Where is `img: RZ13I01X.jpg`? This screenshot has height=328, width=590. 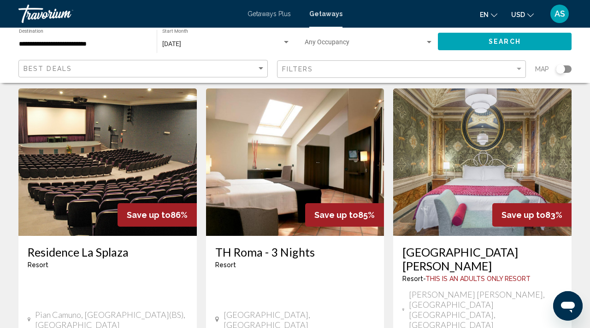 img: RZ13I01X.jpg is located at coordinates (295, 162).